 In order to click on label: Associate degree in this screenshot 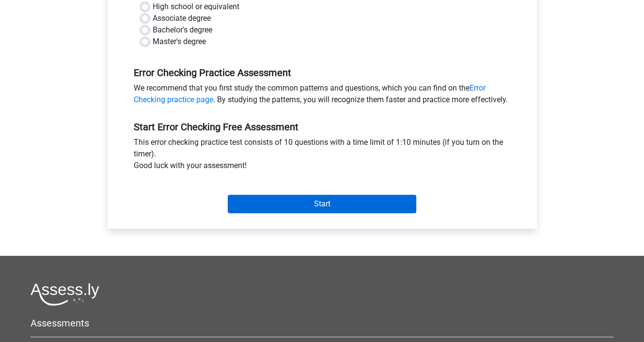, I will do `click(182, 18)`.